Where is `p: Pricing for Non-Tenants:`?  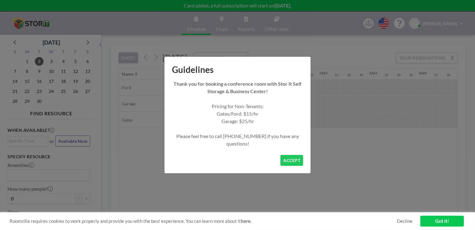
p: Pricing for Non-Tenants: is located at coordinates (238, 106).